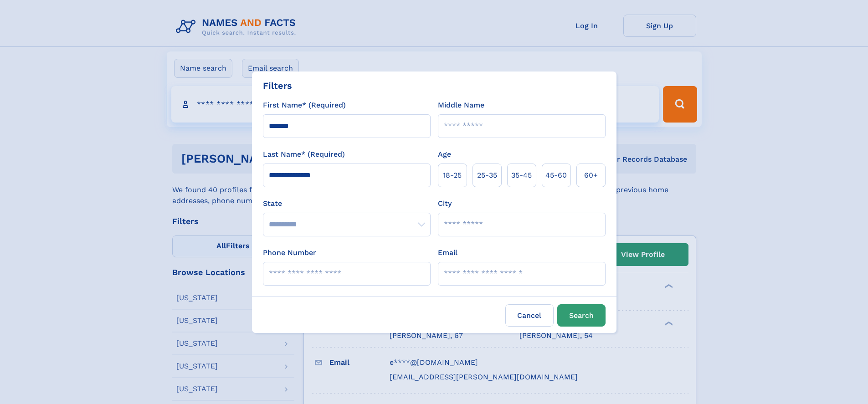  Describe the element at coordinates (581, 315) in the screenshot. I see `button: Search` at that location.